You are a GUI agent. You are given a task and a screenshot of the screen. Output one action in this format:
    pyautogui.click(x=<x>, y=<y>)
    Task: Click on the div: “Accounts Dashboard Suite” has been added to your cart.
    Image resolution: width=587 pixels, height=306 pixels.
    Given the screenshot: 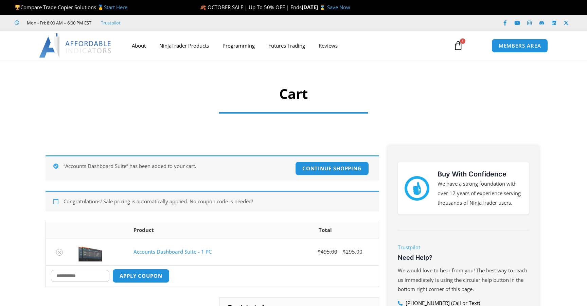 What is the action you would take?
    pyautogui.click(x=212, y=168)
    